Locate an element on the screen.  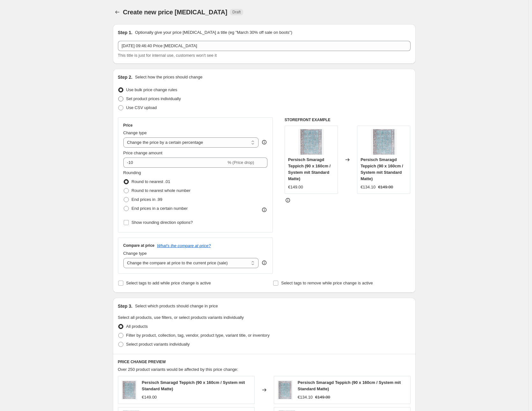
span: Select tags to remove while price change is active is located at coordinates (327, 283).